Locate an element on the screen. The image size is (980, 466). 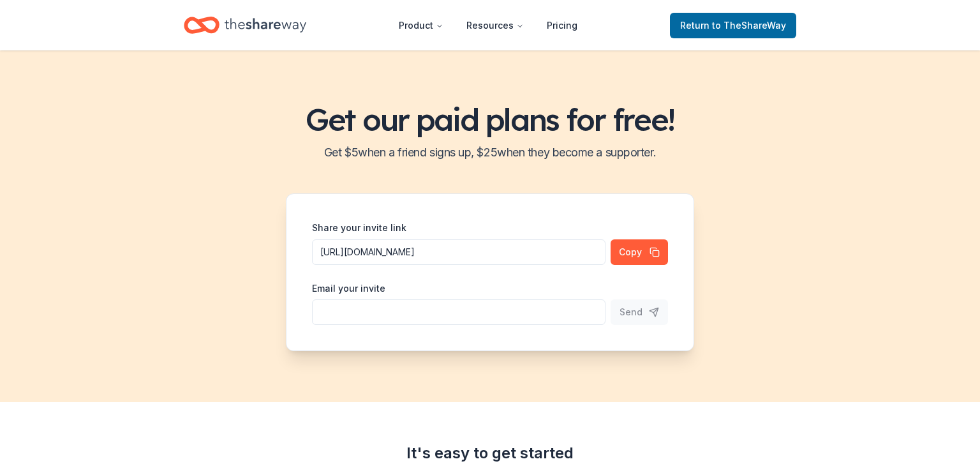
span: Return is located at coordinates (734, 26).